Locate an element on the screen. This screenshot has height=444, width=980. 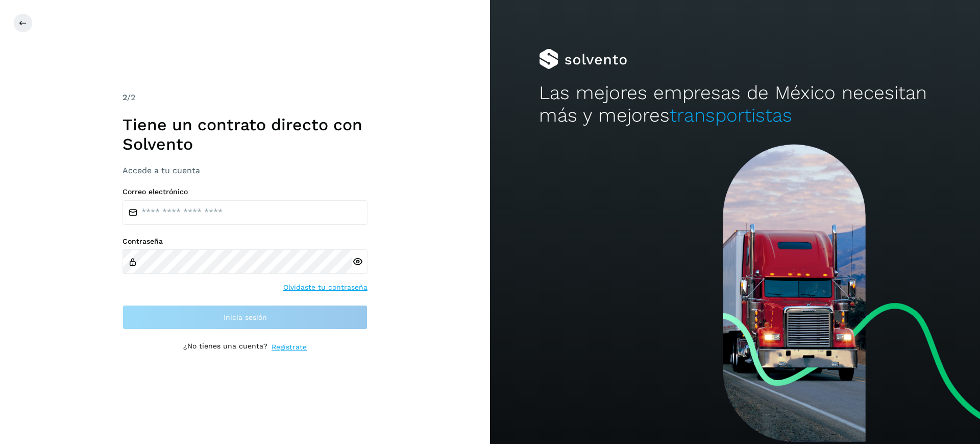
span: transportistas is located at coordinates (731, 115).